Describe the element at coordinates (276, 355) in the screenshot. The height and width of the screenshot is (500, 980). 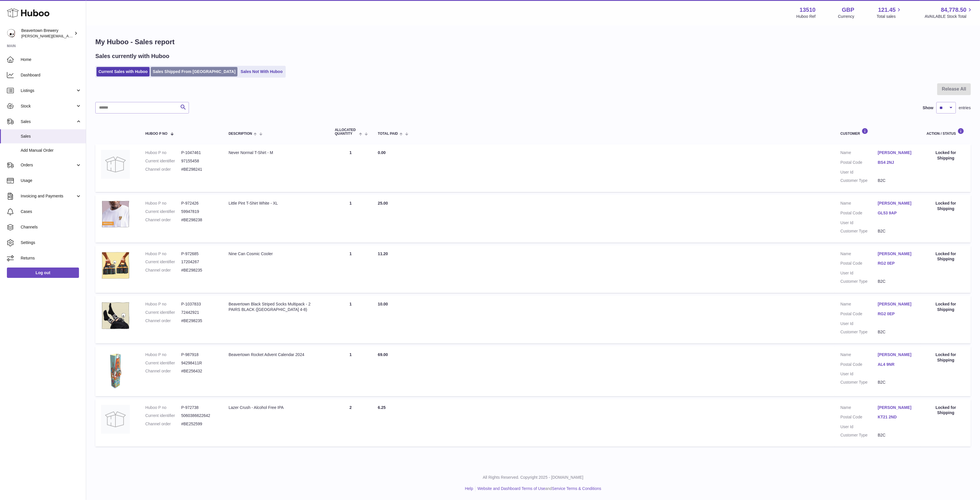
I see `div: Beavertown Rocket Advent Calendar 2024` at that location.